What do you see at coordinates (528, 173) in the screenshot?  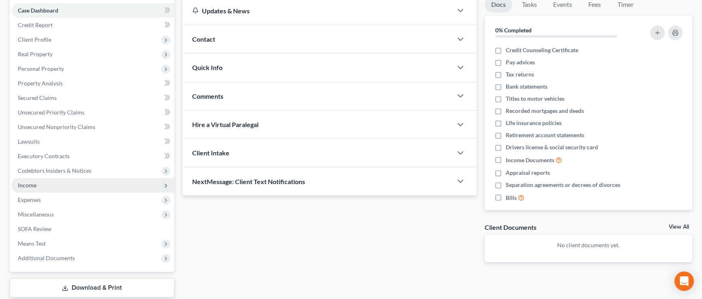 I see `span: Appraisal reports` at bounding box center [528, 173].